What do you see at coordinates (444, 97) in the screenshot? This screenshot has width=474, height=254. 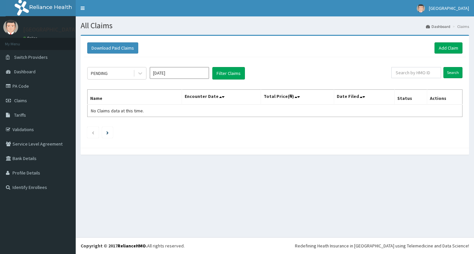 I see `th: Actions` at bounding box center [444, 97].